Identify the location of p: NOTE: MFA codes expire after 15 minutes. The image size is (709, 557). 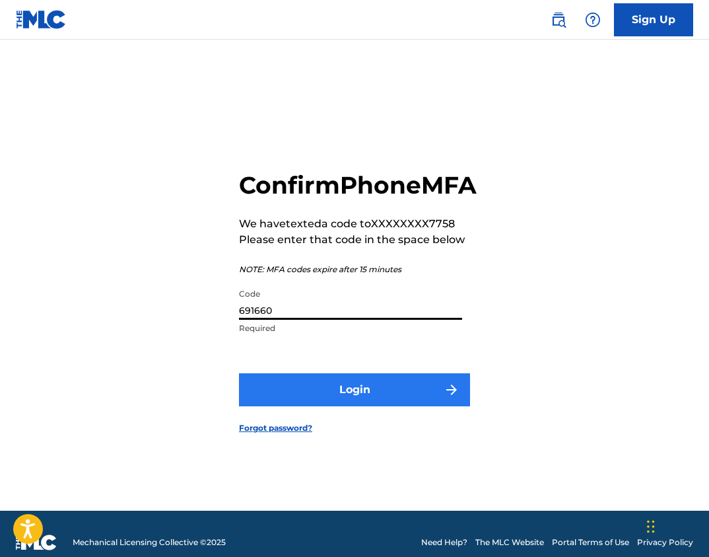
(358, 269).